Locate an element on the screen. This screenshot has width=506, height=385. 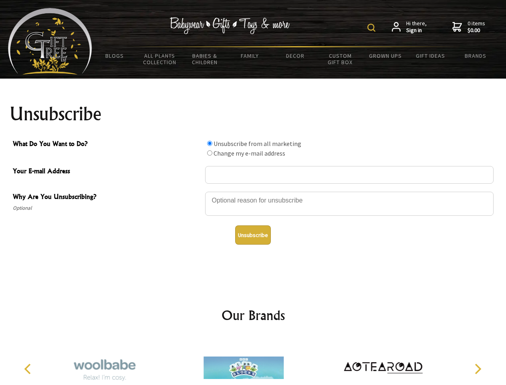
a: Family is located at coordinates (250, 56).